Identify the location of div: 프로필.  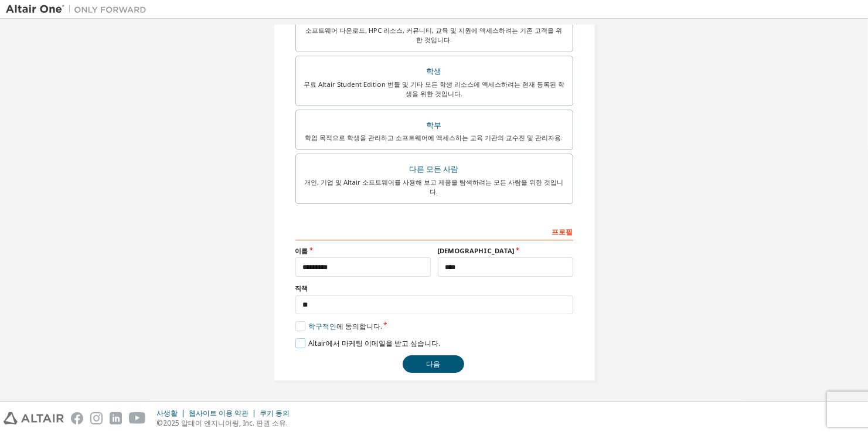
(434, 231).